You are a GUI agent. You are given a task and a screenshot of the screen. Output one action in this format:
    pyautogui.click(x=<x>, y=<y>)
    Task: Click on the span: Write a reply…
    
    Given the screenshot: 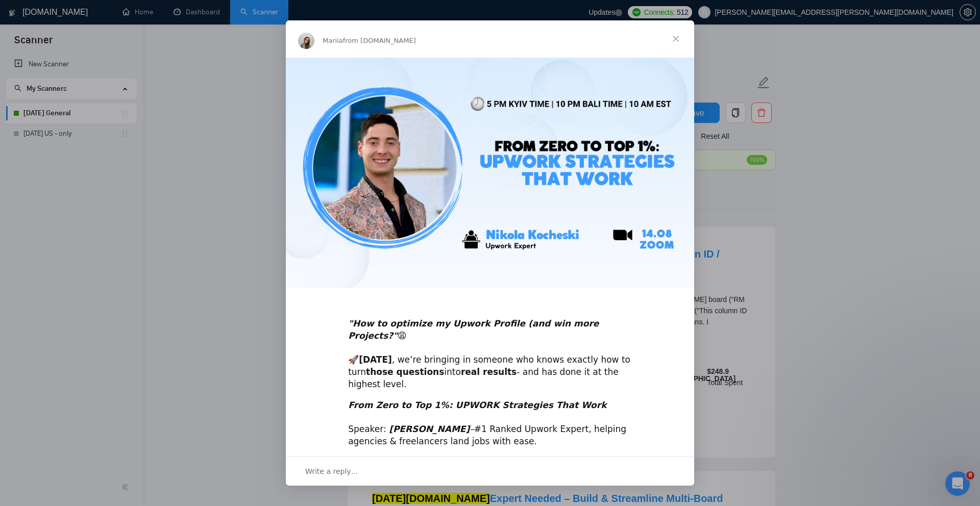 What is the action you would take?
    pyautogui.click(x=332, y=471)
    